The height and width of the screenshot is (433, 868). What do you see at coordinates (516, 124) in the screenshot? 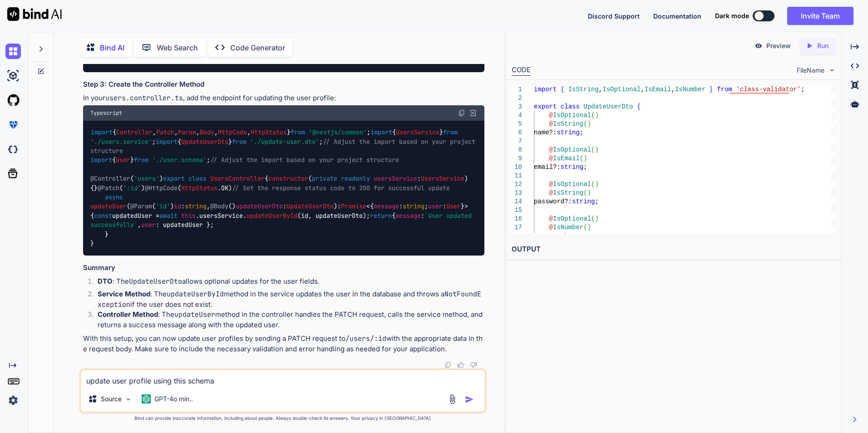
I see `div: 5` at bounding box center [516, 124].